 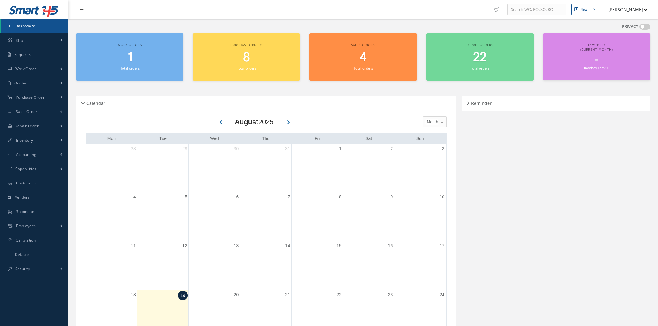 What do you see at coordinates (432, 122) in the screenshot?
I see `span: Month` at bounding box center [432, 122].